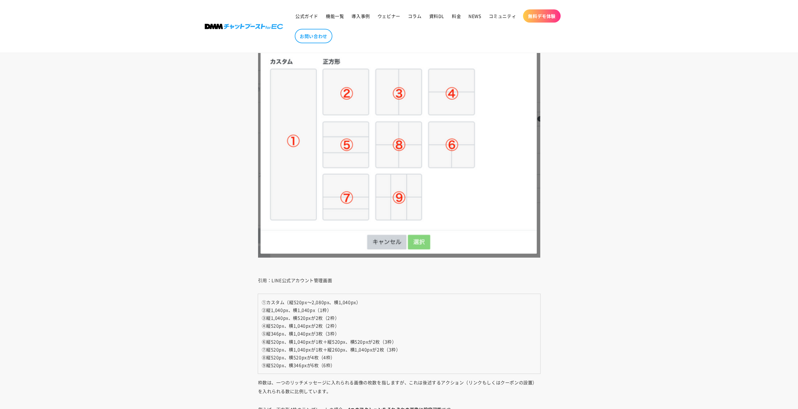  Describe the element at coordinates (389, 16) in the screenshot. I see `a: ウェビナー` at that location.